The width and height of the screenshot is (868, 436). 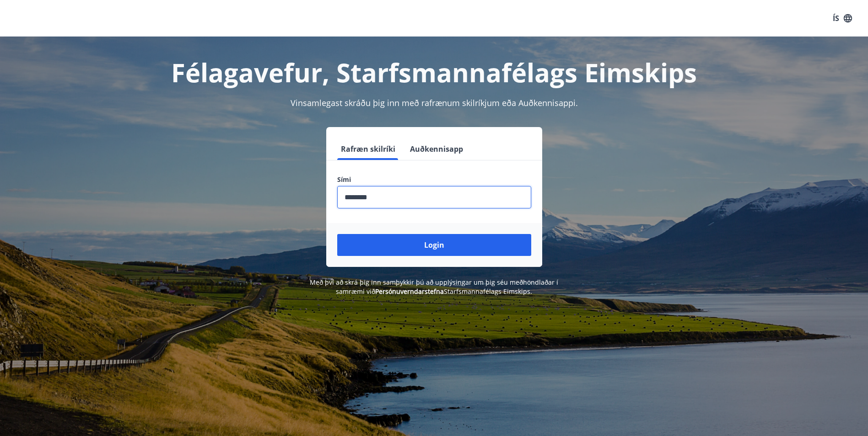 I want to click on label: Sími, so click(x=434, y=180).